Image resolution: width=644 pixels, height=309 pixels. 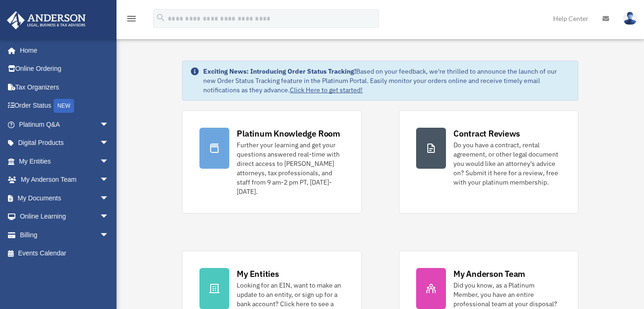 I want to click on a: Billingarrow_drop_down, so click(x=65, y=235).